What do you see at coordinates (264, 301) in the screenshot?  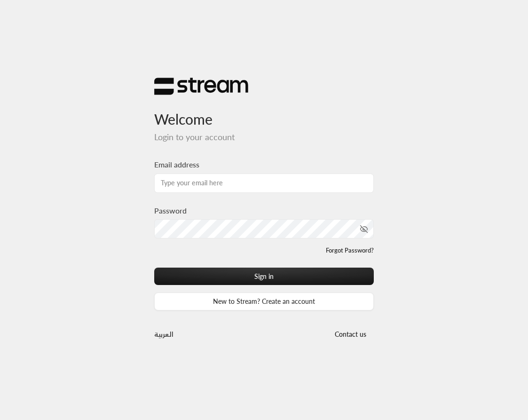 I see `a: New to Stream? Create an account` at bounding box center [264, 301].